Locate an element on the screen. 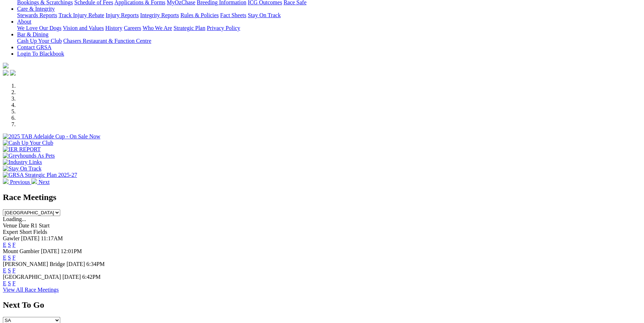  span: Date is located at coordinates (24, 225).